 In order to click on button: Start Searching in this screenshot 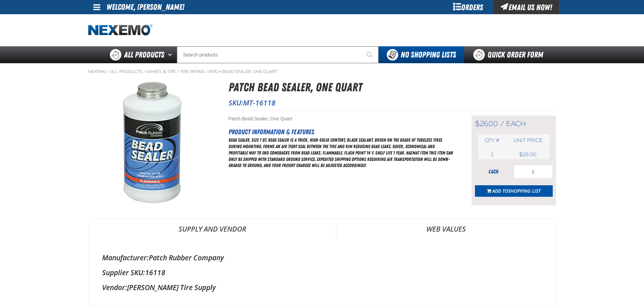, I will do `click(370, 55)`.